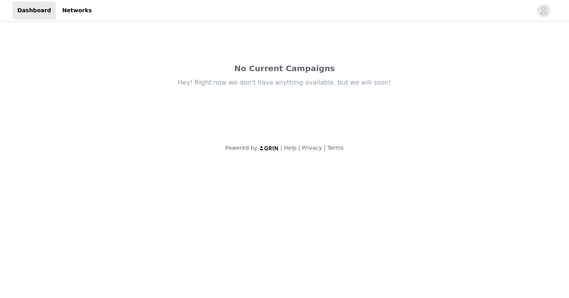 This screenshot has width=569, height=298. Describe the element at coordinates (77, 10) in the screenshot. I see `a: Networks` at that location.